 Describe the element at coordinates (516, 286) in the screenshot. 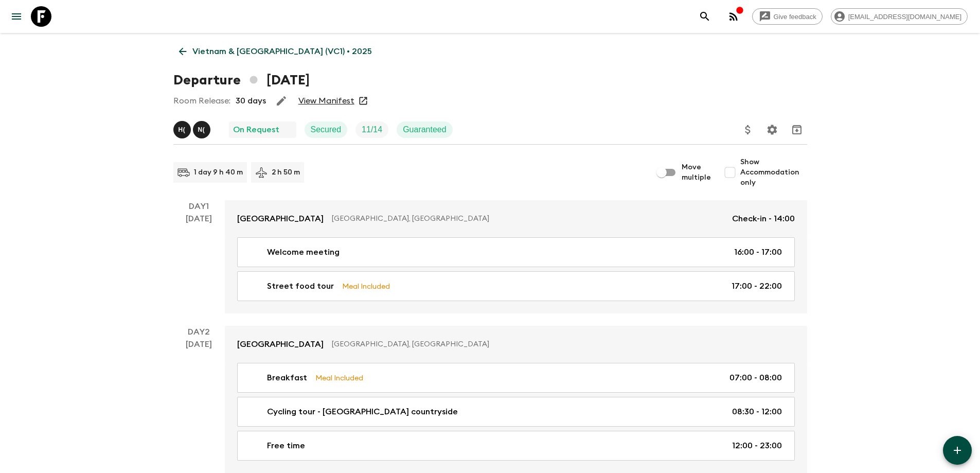

I see `a: Street food tourMeal Included17:00 - 22:00` at that location.